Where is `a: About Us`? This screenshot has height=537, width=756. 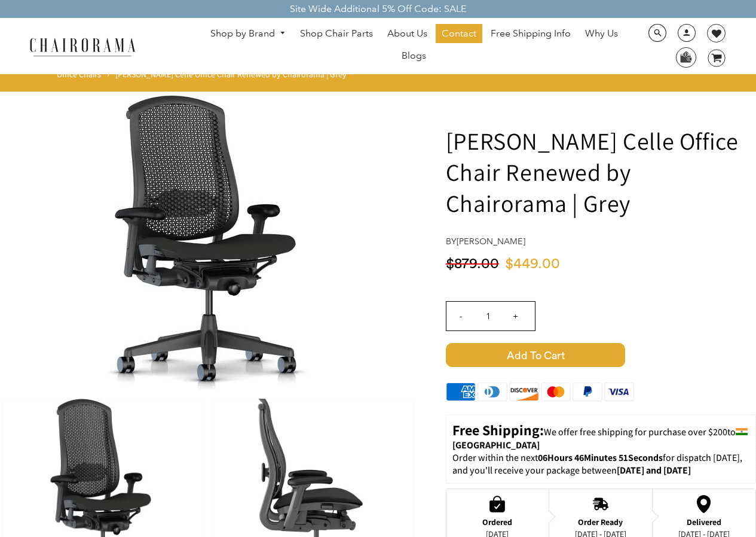 a: About Us is located at coordinates (407, 33).